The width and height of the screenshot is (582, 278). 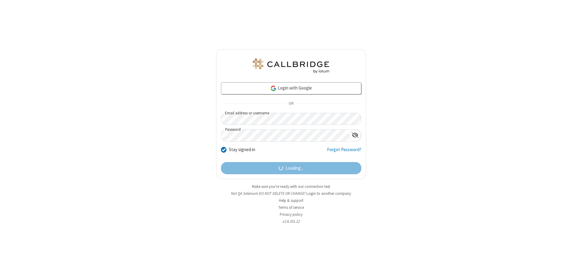 What do you see at coordinates (291, 168) in the screenshot?
I see `button: Loading...` at bounding box center [291, 168].